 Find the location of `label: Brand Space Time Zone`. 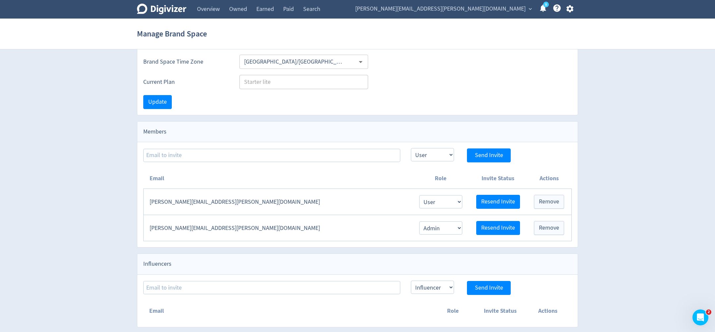

label: Brand Space Time Zone is located at coordinates (186, 62).